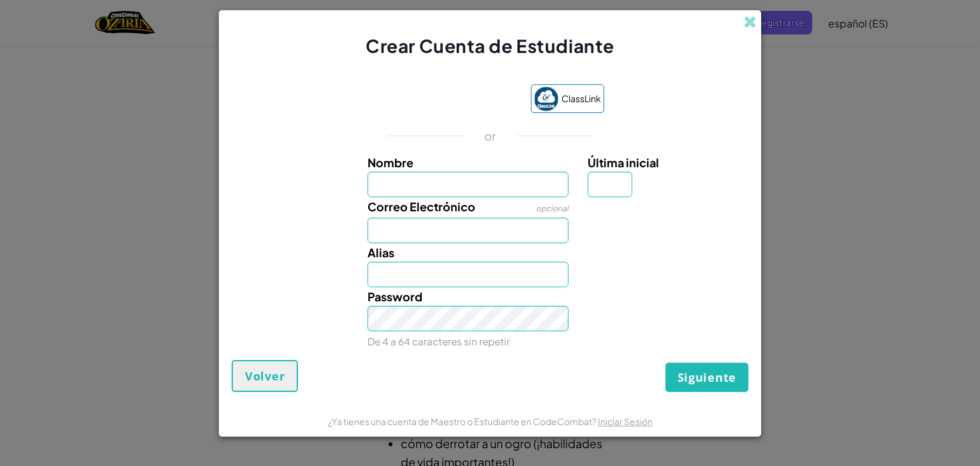 This screenshot has height=466, width=980. I want to click on span: opcional, so click(552, 208).